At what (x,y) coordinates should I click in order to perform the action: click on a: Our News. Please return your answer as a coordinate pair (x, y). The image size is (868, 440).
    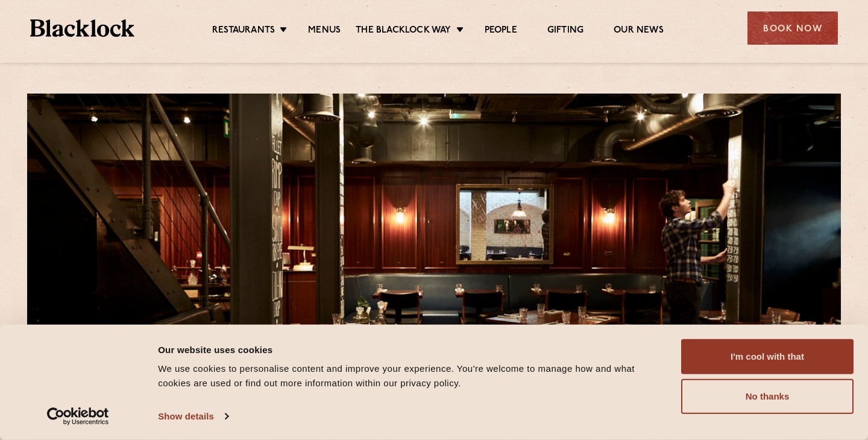
    Looking at the image, I should click on (639, 31).